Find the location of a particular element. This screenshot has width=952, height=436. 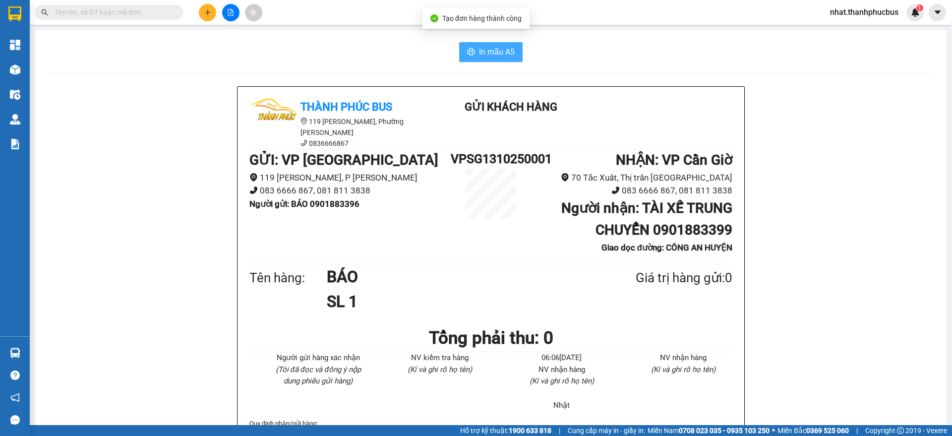

img: logo-vxr is located at coordinates (15, 14).